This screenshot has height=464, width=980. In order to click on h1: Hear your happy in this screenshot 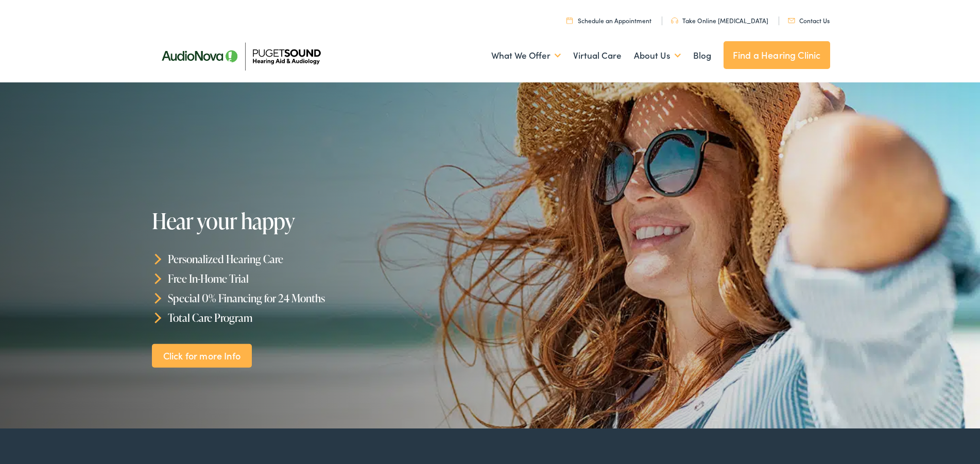, I will do `click(308, 221)`.